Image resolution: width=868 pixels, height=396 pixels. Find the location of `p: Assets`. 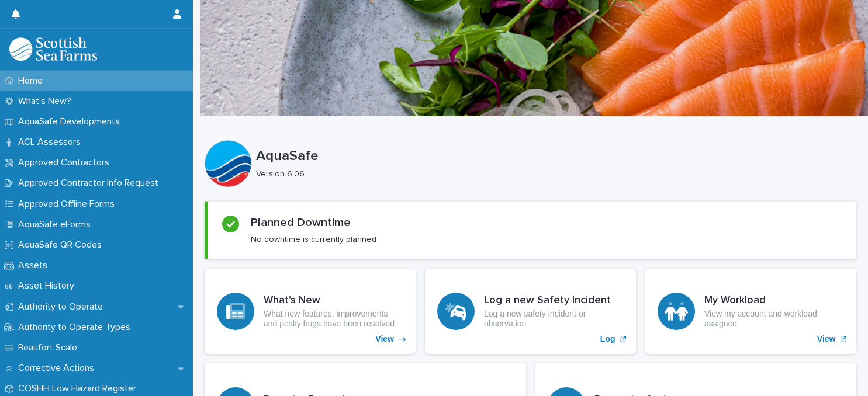

p: Assets is located at coordinates (35, 265).